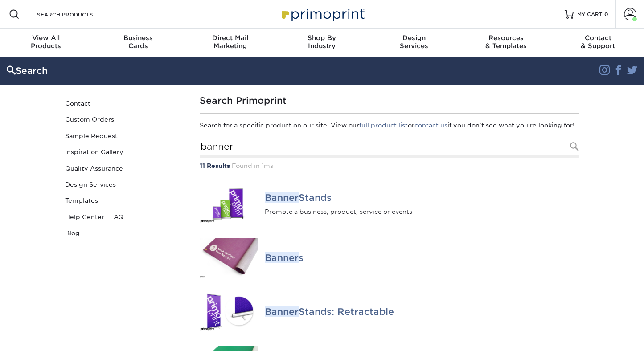 Image resolution: width=644 pixels, height=351 pixels. Describe the element at coordinates (229, 204) in the screenshot. I see `img: Banner Stands` at that location.